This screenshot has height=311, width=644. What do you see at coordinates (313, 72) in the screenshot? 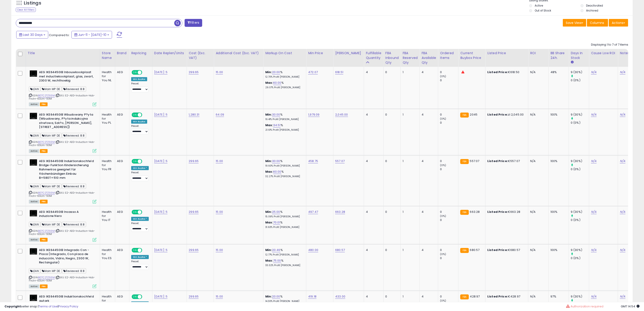
I see `a: 472.07` at bounding box center [313, 72].